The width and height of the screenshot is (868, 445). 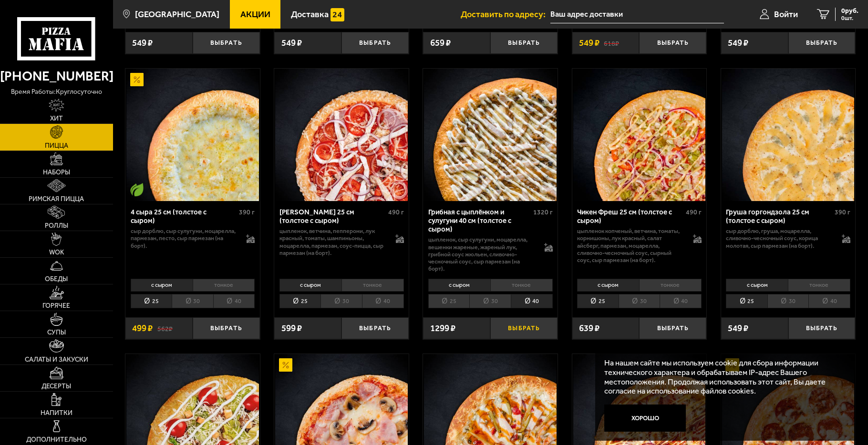 What do you see at coordinates (637, 14) in the screenshot?
I see `input: Ваш адрес доставки` at bounding box center [637, 14].